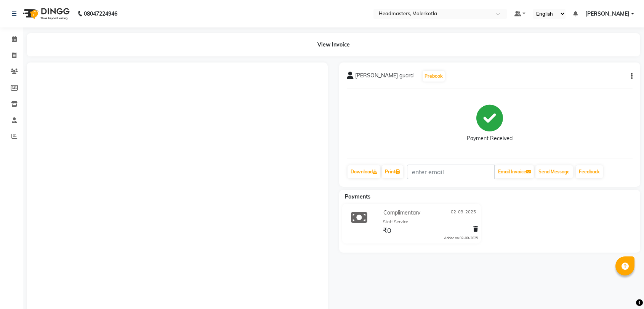 This screenshot has width=644, height=309. What do you see at coordinates (514, 172) in the screenshot?
I see `button: Email Invoice` at bounding box center [514, 172].